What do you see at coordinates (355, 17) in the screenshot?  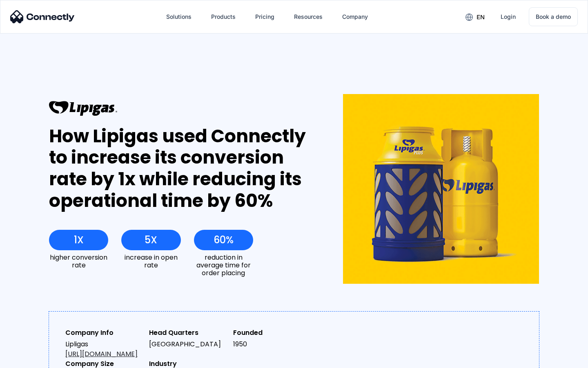 I see `div: Company` at bounding box center [355, 17].